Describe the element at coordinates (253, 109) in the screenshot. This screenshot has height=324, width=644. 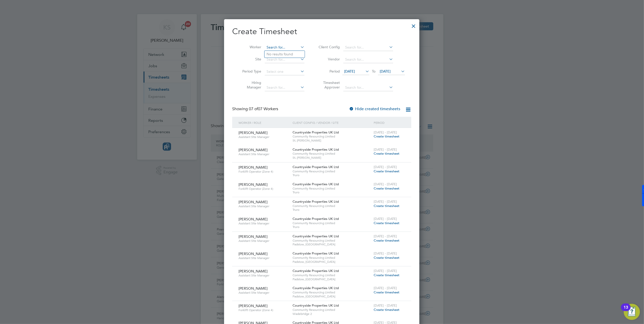
I see `span: 07 of` at that location.